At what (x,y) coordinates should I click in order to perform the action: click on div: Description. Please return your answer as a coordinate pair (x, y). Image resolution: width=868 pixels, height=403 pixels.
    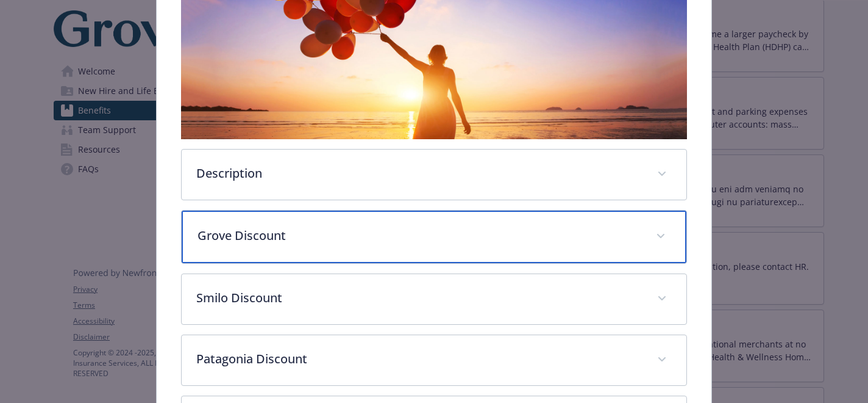
    Looking at the image, I should click on (433, 174).